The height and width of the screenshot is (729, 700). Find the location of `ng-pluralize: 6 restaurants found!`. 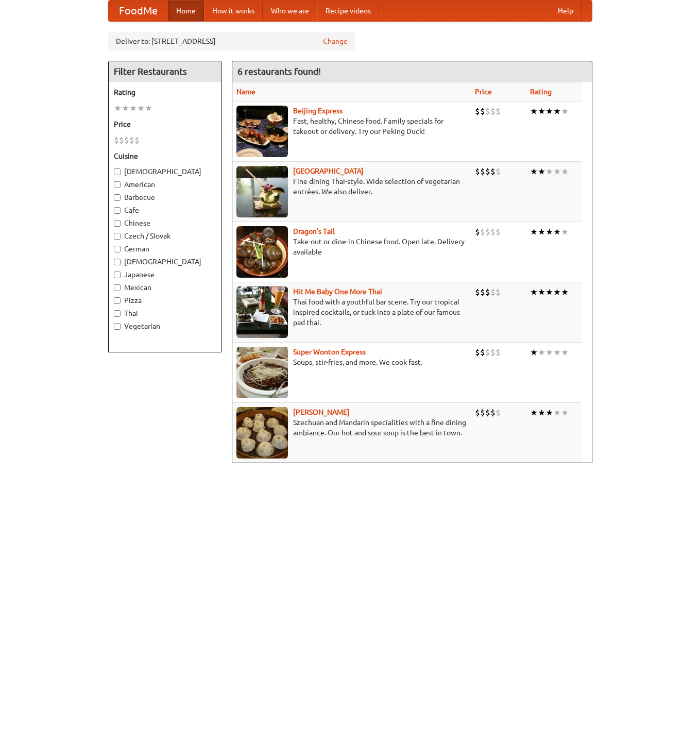

ng-pluralize: 6 restaurants found! is located at coordinates (279, 71).